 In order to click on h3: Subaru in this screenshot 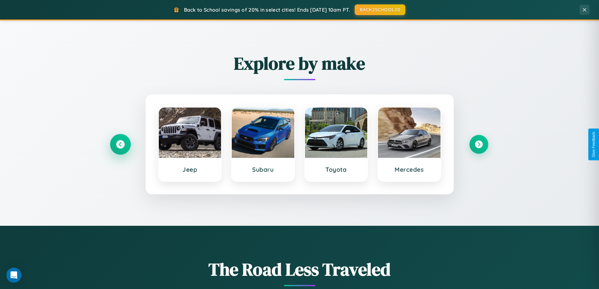, I will do `click(263, 170)`.